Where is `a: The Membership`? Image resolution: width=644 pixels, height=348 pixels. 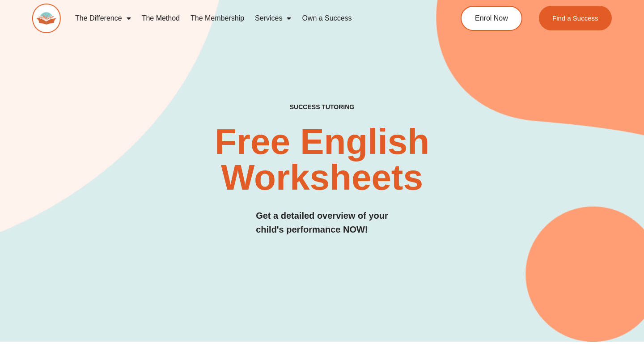 a: The Membership is located at coordinates (218, 18).